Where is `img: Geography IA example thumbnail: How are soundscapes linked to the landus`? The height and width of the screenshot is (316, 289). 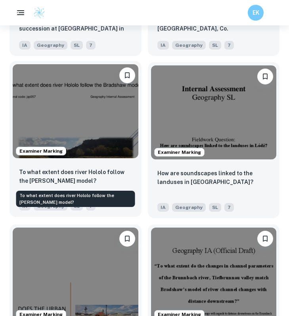
img: Geography IA example thumbnail: How are soundscapes linked to the landus is located at coordinates (214, 112).